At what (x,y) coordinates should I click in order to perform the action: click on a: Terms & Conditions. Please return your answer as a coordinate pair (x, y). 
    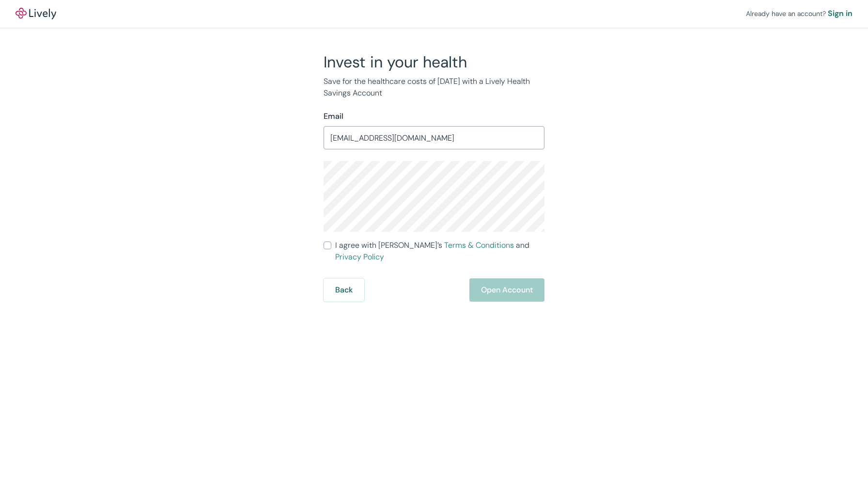
    Looking at the image, I should click on (479, 245).